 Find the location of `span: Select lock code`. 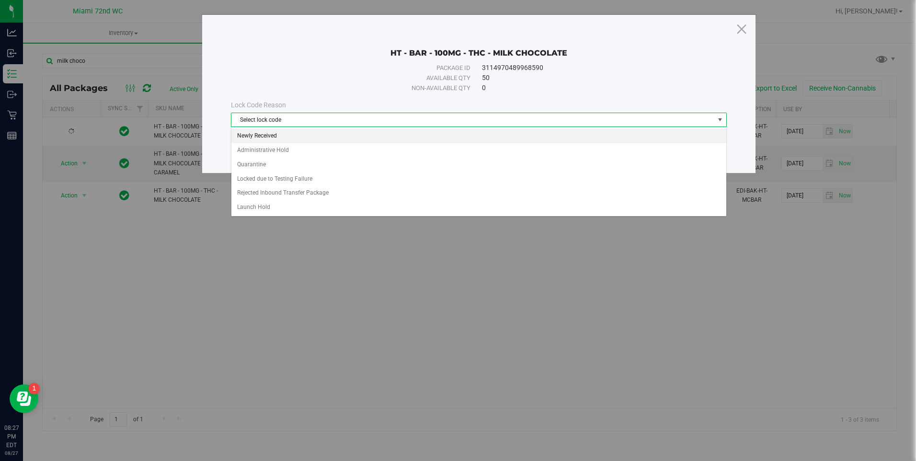

span: Select lock code is located at coordinates (472, 120).